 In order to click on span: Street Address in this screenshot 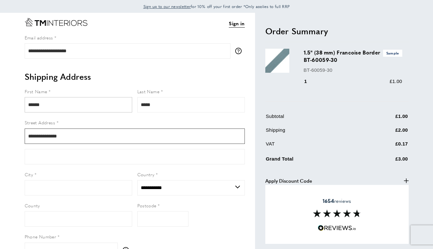, I will do `click(40, 122)`.